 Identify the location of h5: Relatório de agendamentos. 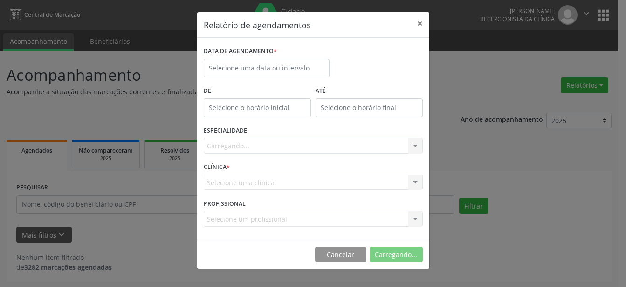
(257, 25).